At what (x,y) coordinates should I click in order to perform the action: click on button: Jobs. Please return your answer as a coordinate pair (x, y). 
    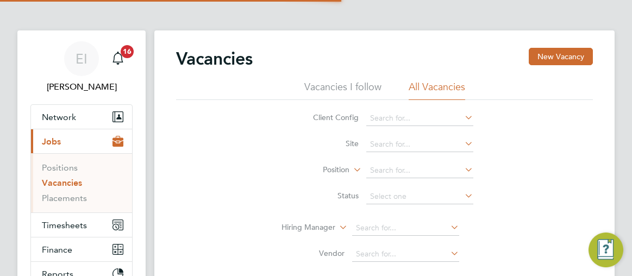
    Looking at the image, I should click on (82, 141).